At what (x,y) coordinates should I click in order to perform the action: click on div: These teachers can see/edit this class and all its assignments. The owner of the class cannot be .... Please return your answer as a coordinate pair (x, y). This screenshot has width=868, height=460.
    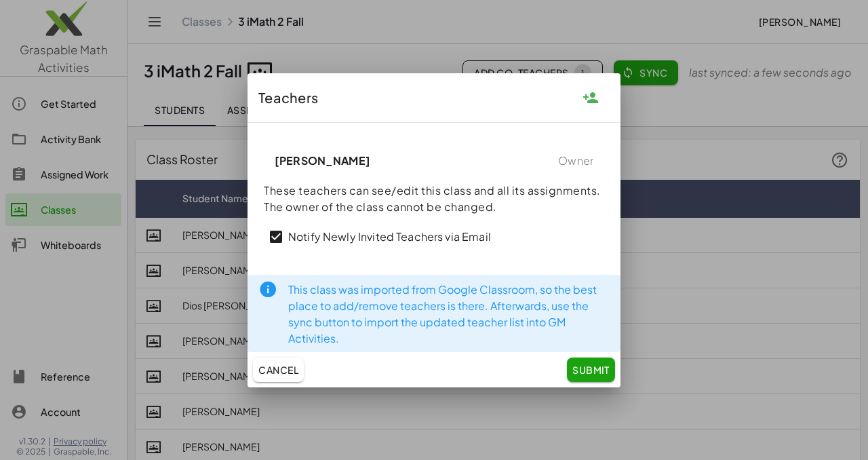
    Looking at the image, I should click on (434, 198).